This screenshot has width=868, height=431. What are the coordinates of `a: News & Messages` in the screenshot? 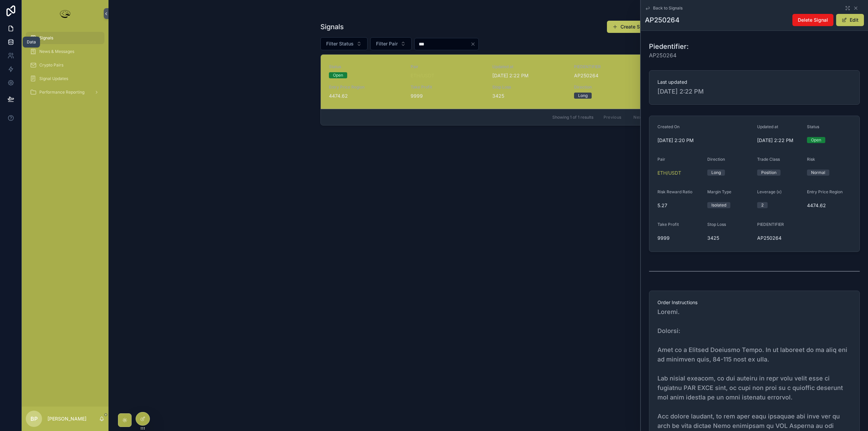 It's located at (65, 51).